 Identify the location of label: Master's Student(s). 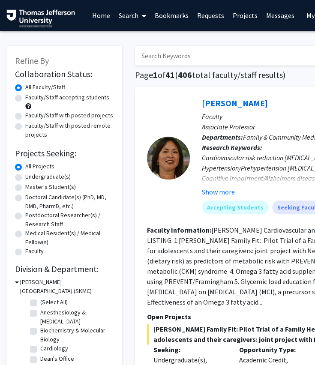
(51, 187).